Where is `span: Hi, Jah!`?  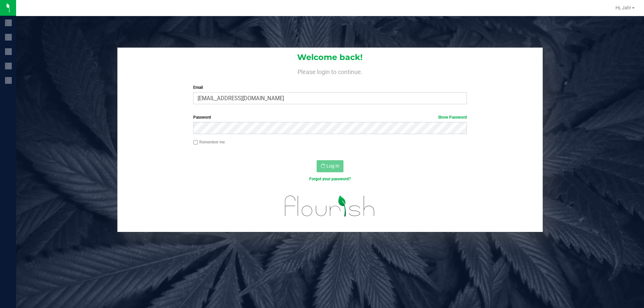
span: Hi, Jah! is located at coordinates (623, 8).